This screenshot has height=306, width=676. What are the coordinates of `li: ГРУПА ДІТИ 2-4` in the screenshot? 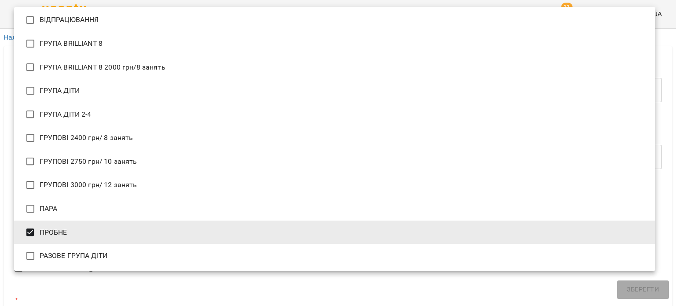 It's located at (335, 114).